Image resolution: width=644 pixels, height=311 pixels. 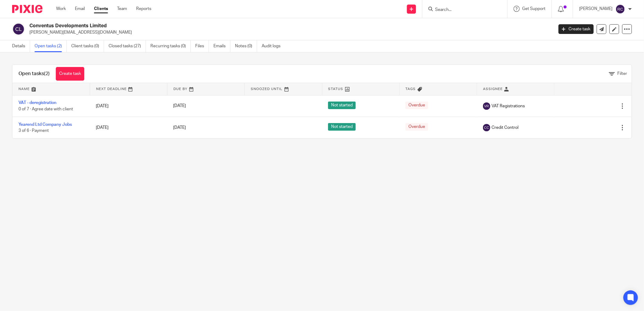 What do you see at coordinates (88, 46) in the screenshot?
I see `a: Client tasks (0)` at bounding box center [88, 46].